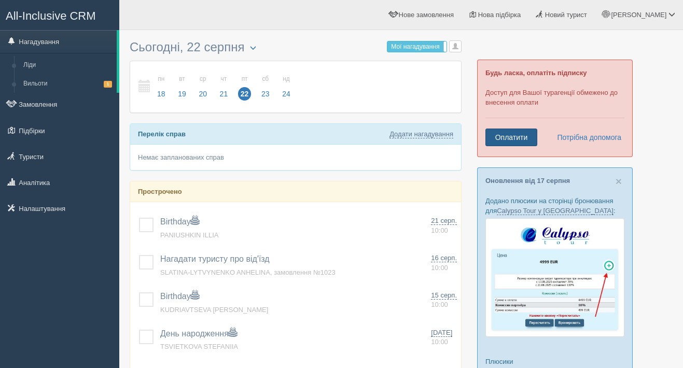  I want to click on a: TSVIETKOVA STEFANIIA, so click(199, 347).